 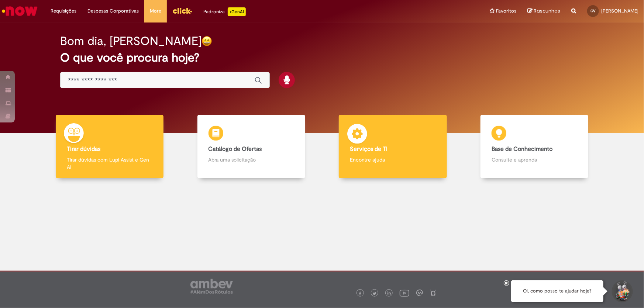 What do you see at coordinates (593, 11) in the screenshot?
I see `span: GV` at bounding box center [593, 11].